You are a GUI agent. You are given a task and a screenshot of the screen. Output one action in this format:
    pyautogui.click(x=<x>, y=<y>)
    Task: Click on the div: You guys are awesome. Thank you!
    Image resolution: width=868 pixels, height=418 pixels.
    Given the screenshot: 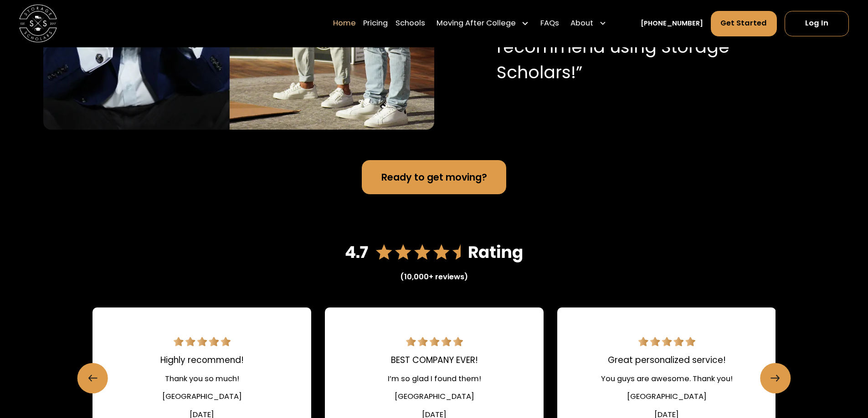 What is the action you would take?
    pyautogui.click(x=666, y=379)
    